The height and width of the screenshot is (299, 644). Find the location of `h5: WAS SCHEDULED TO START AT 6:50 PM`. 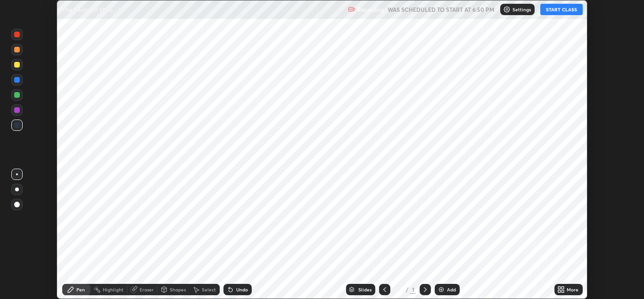

h5: WAS SCHEDULED TO START AT 6:50 PM is located at coordinates (441, 10).